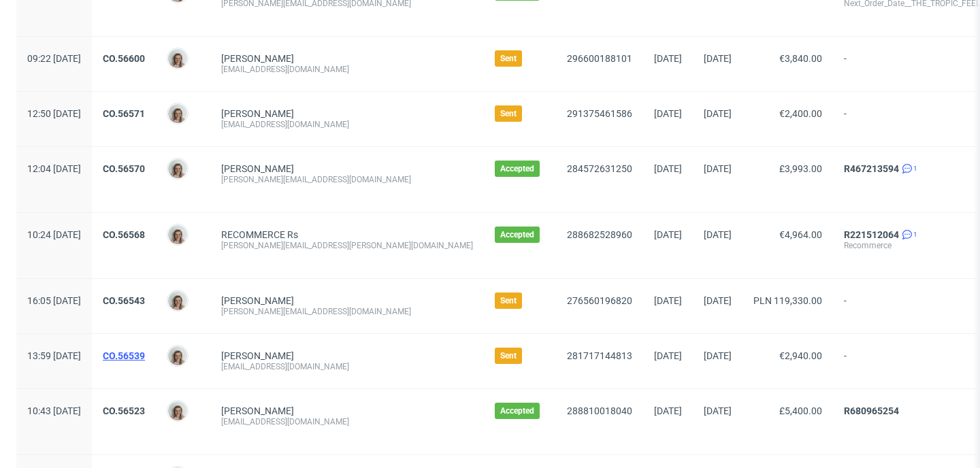 The height and width of the screenshot is (468, 980). Describe the element at coordinates (599, 169) in the screenshot. I see `a: 284572631250` at that location.